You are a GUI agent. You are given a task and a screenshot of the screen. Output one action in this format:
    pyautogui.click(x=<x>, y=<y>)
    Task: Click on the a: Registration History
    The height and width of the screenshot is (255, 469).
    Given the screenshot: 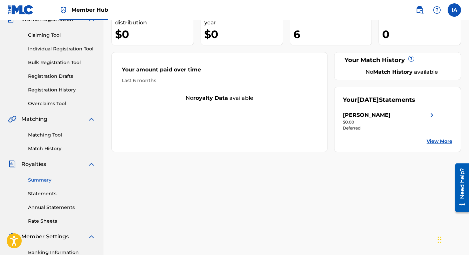 What is the action you would take?
    pyautogui.click(x=62, y=90)
    